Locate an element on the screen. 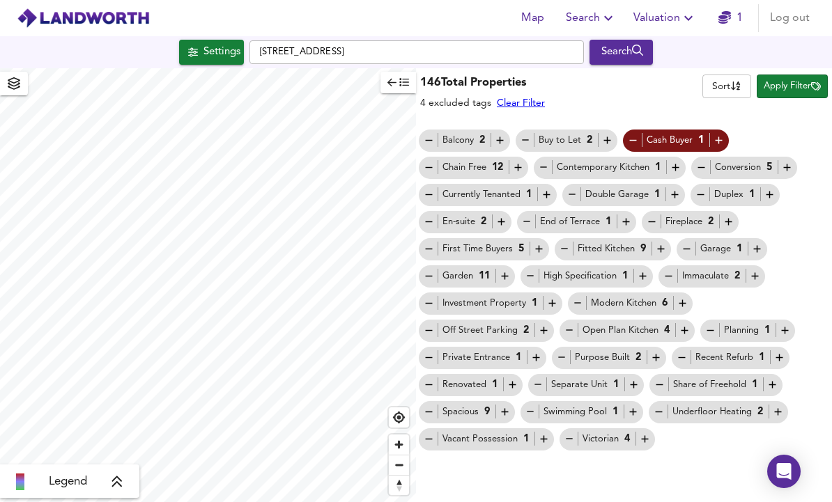 The height and width of the screenshot is (502, 832). div: Sort is located at coordinates (726, 86).